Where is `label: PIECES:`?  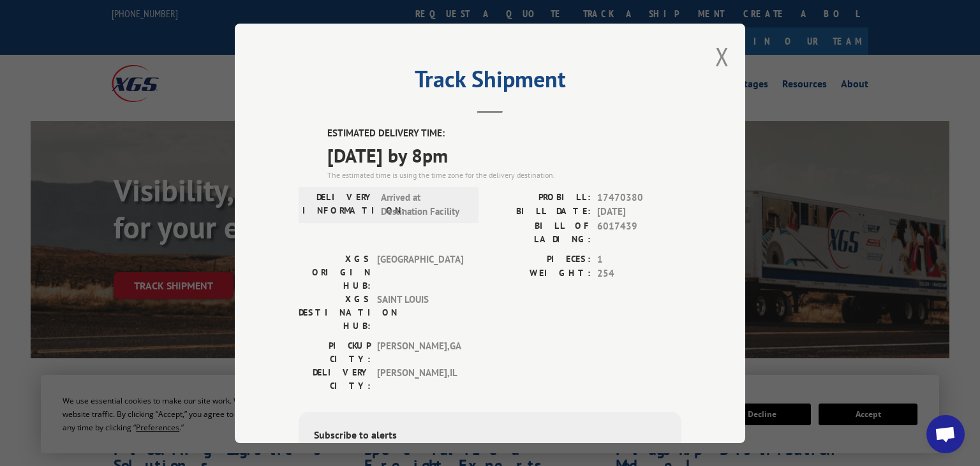 label: PIECES: is located at coordinates (541, 259).